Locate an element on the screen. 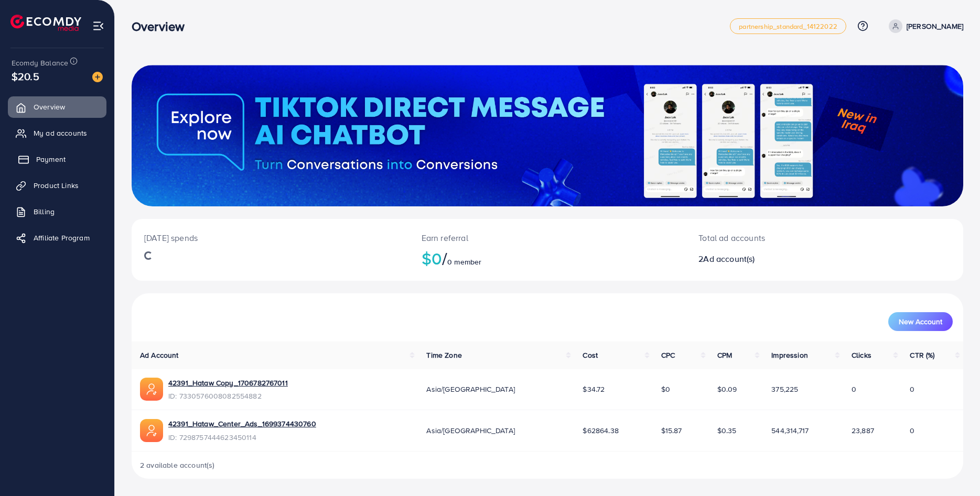  h2: 2 is located at coordinates (790, 259).